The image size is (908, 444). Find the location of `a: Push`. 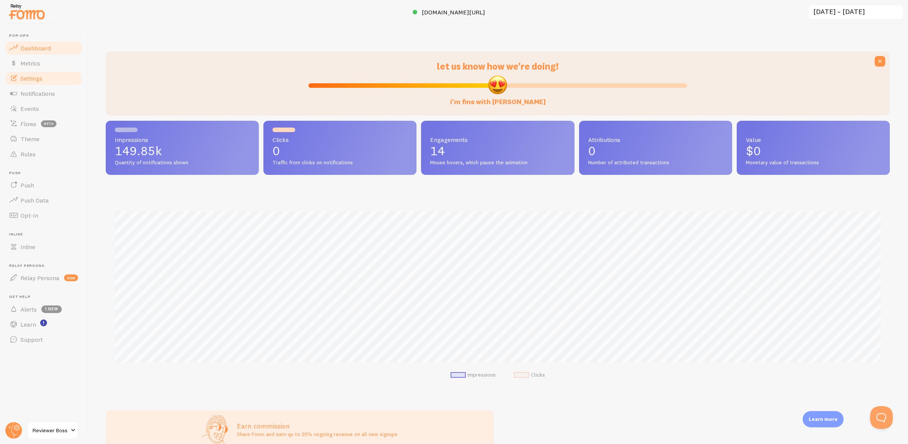

a: Push is located at coordinates (44, 185).